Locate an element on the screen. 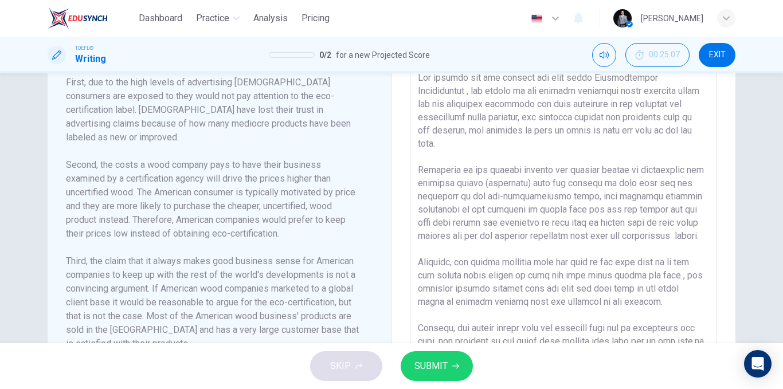 The height and width of the screenshot is (389, 783). button: Dashboard is located at coordinates (160, 18).